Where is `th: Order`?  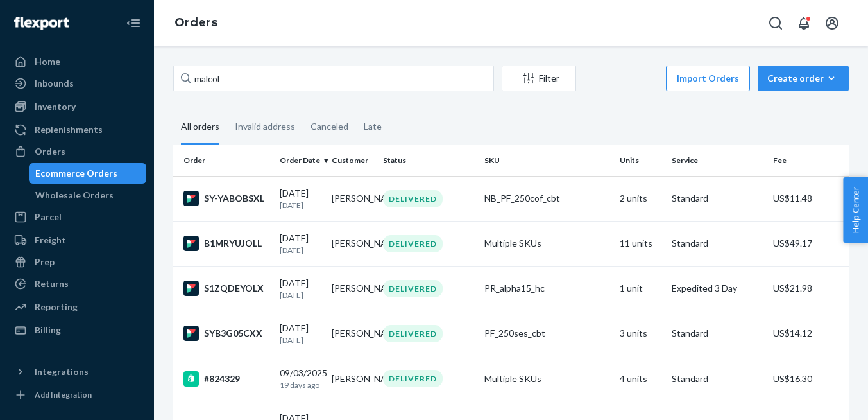 th: Order is located at coordinates (224, 161).